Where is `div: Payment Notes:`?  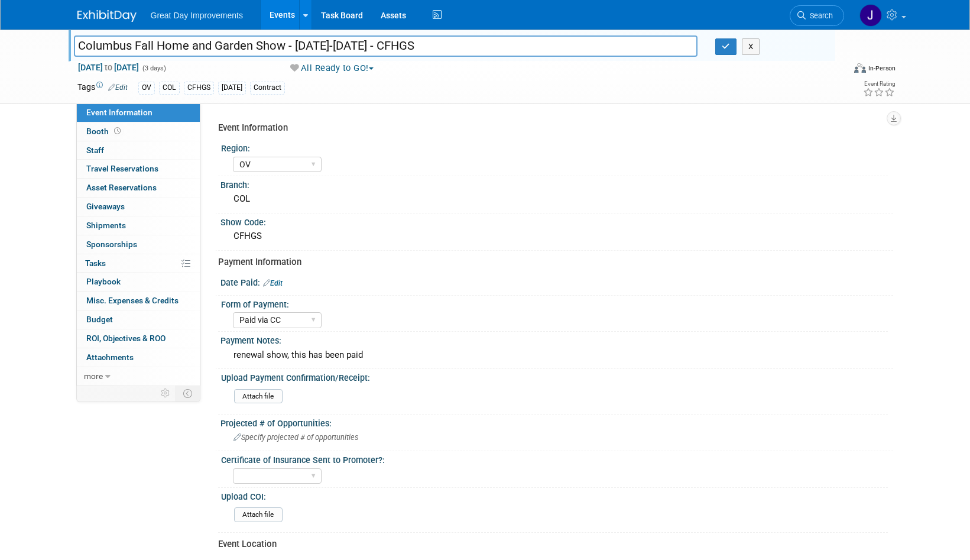
div: Payment Notes: is located at coordinates (557, 338).